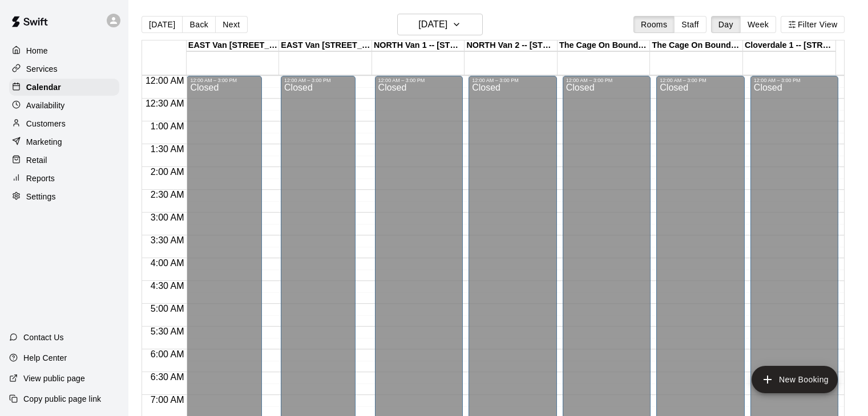 The height and width of the screenshot is (416, 868). What do you see at coordinates (37, 51) in the screenshot?
I see `p: Home` at bounding box center [37, 51].